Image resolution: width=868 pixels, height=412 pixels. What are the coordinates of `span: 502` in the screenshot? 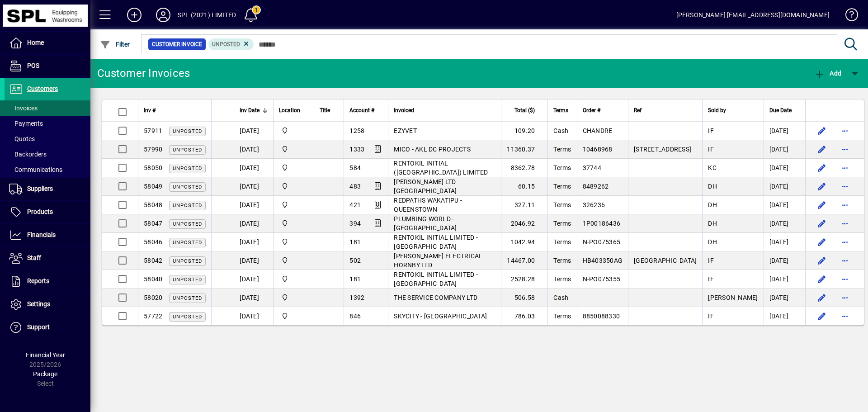 It's located at (355, 261).